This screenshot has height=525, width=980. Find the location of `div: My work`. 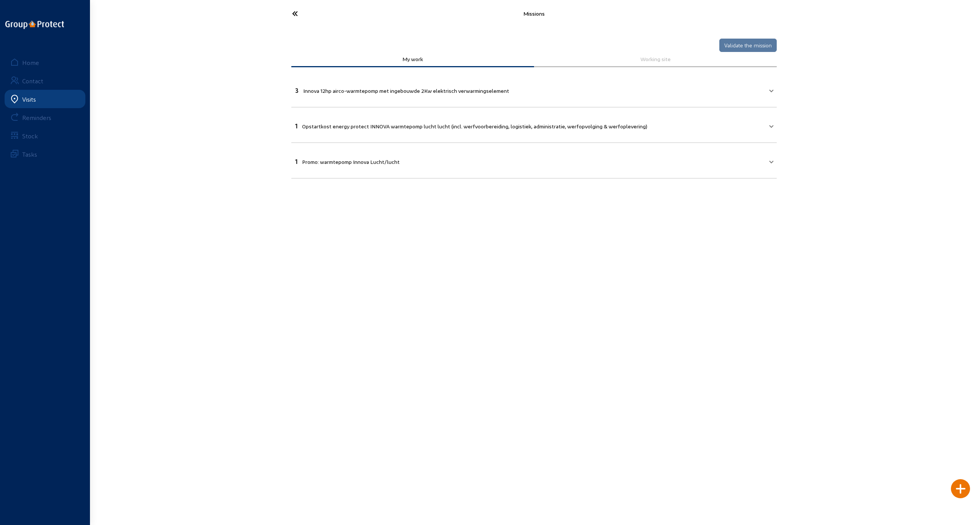

div: My work is located at coordinates (412, 59).